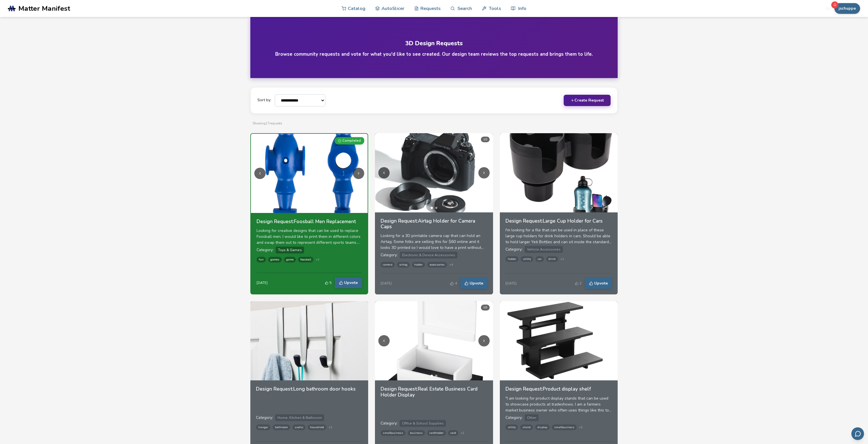  What do you see at coordinates (429, 255) in the screenshot?
I see `span: Electronic & Device Accessories` at bounding box center [429, 255].